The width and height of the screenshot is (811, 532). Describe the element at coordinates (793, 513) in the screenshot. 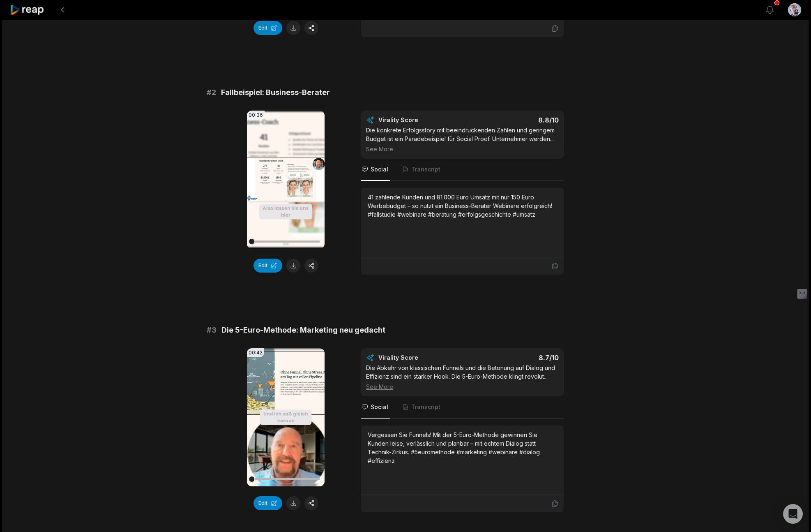

I see `div: Open Intercom Messenger` at that location.